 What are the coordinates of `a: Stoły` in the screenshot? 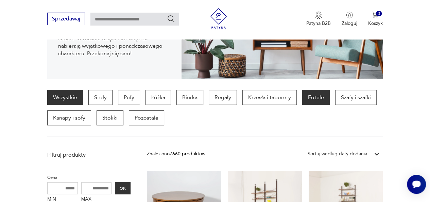 It's located at (100, 97).